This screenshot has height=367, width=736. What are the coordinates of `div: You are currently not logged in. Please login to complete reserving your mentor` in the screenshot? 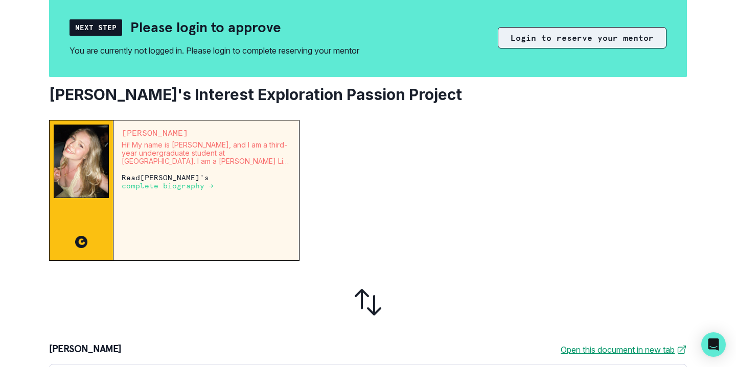 It's located at (214, 51).